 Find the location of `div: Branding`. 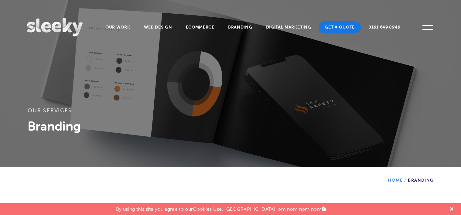

div: Branding is located at coordinates (410, 175).